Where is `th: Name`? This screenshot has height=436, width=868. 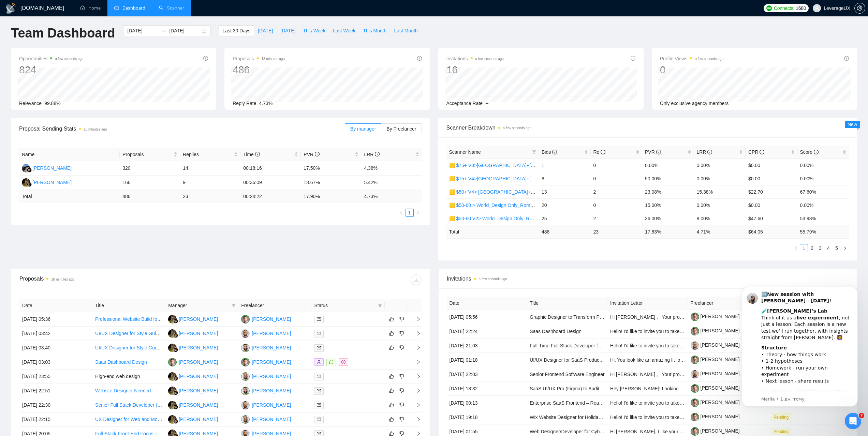 th: Name is located at coordinates (69, 154).